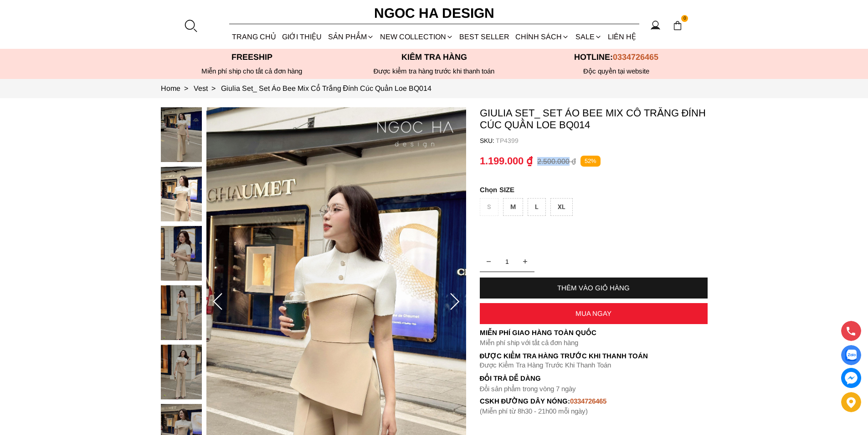 This screenshot has width=868, height=435. What do you see at coordinates (181, 372) in the screenshot?
I see `img: Giulia Set_ Set Áo Bee Mix Cổ Trắng Đính Cúc Quần Loe BQ014_mini_4` at bounding box center [181, 372].